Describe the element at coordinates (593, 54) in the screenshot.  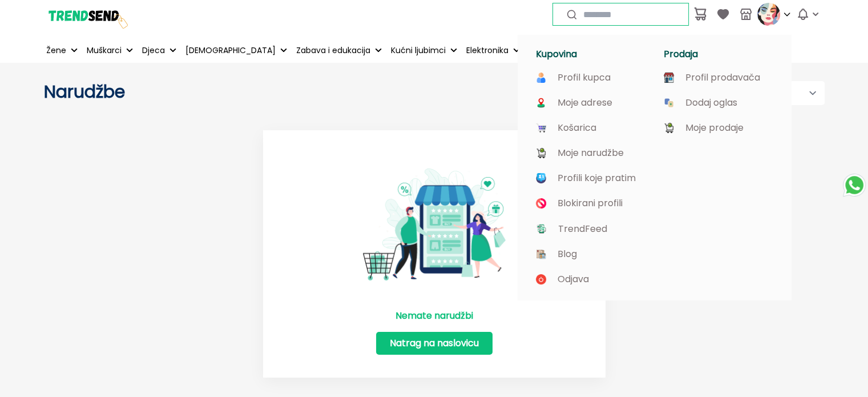
I see `h1: Kupovina` at that location.